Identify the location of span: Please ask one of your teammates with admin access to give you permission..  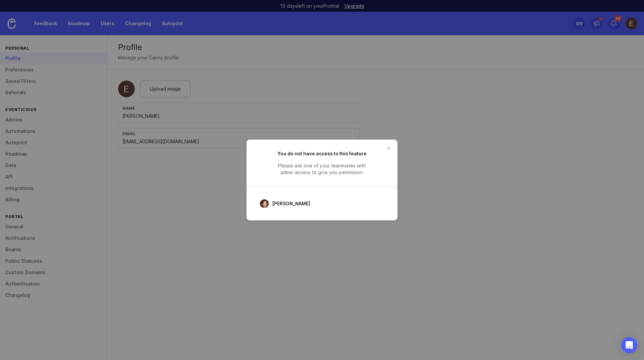
(322, 169).